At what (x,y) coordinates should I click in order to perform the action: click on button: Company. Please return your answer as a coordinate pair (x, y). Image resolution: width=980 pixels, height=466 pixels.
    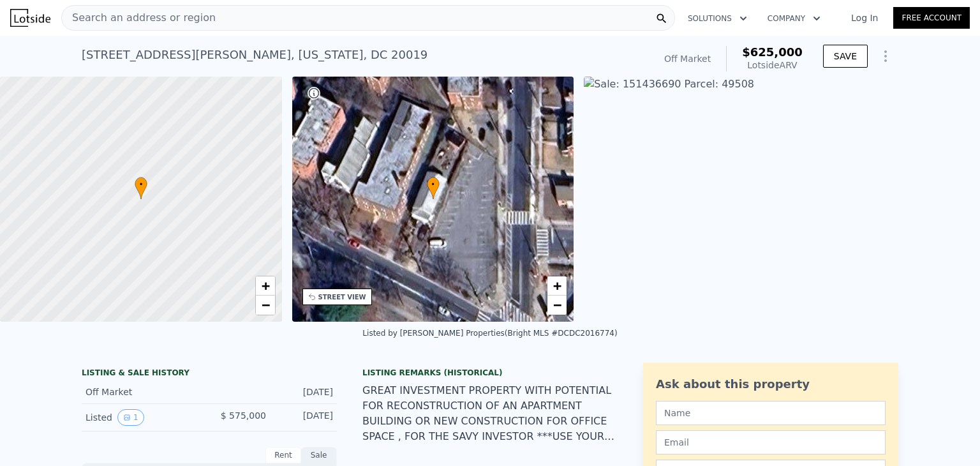
    Looking at the image, I should click on (794, 18).